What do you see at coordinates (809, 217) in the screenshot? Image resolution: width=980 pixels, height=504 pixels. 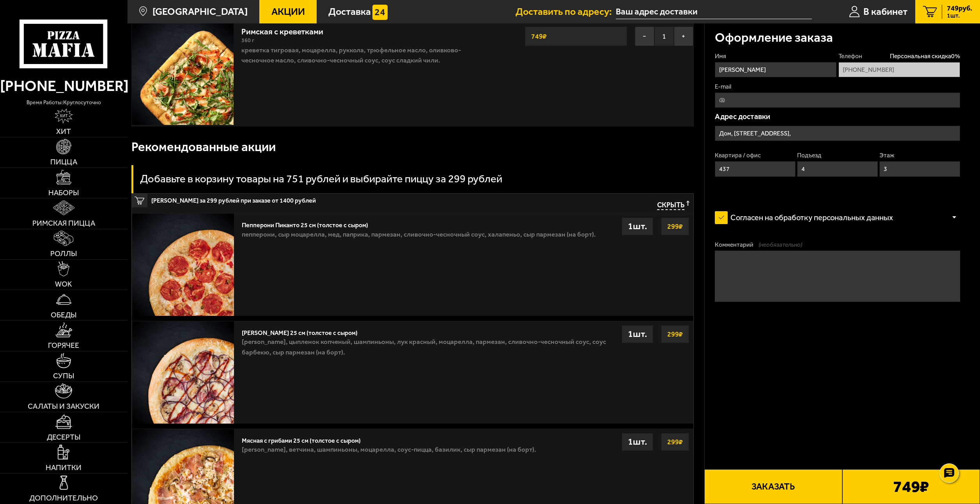 I see `label: Согласен на обработку персональных данных` at bounding box center [809, 217].